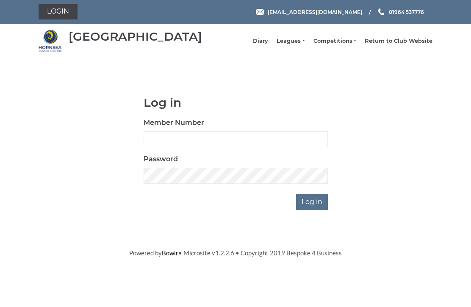 Image resolution: width=471 pixels, height=307 pixels. What do you see at coordinates (235, 102) in the screenshot?
I see `h1: Log in` at bounding box center [235, 102].